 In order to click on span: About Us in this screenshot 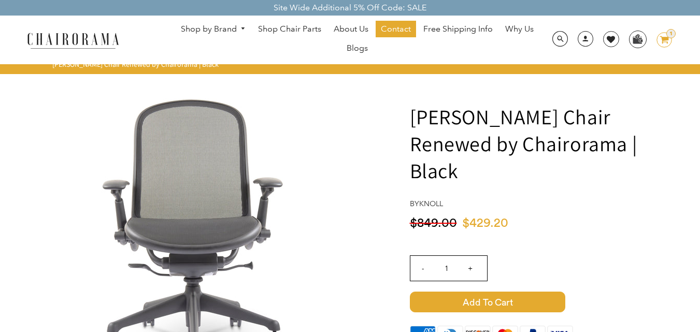, I will do `click(351, 29)`.